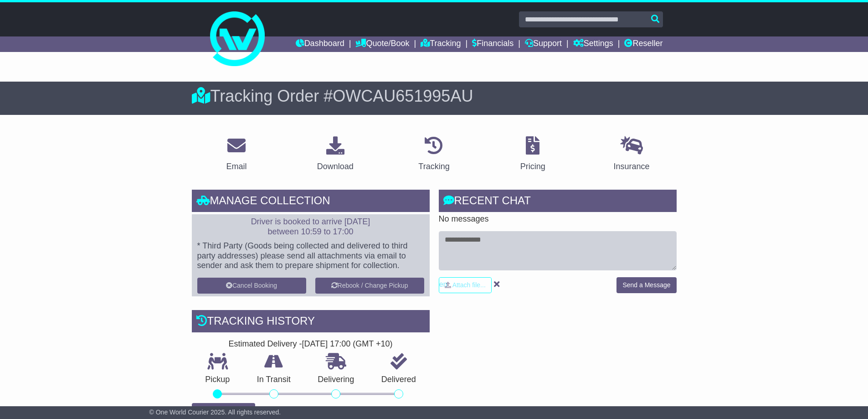 This screenshot has height=419, width=868. I want to click on a: Download, so click(335, 154).